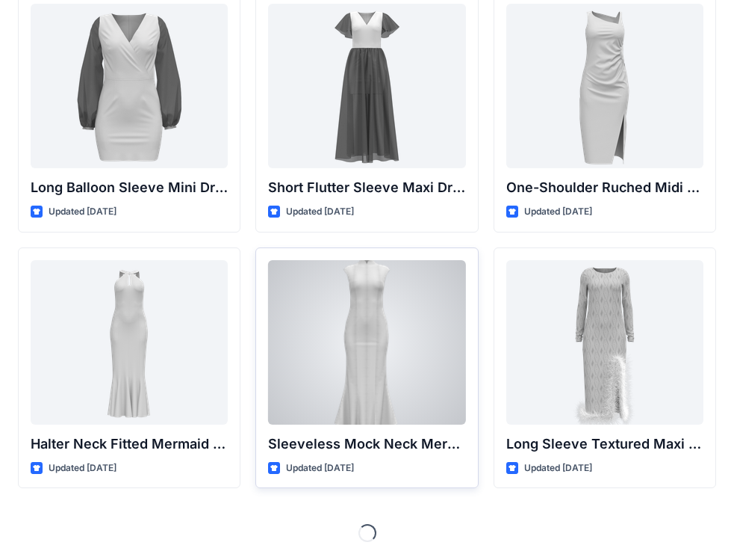 This screenshot has width=734, height=560. I want to click on a: Long Balloon Sleeve Mini Dress with Wrap Bodice, so click(130, 86).